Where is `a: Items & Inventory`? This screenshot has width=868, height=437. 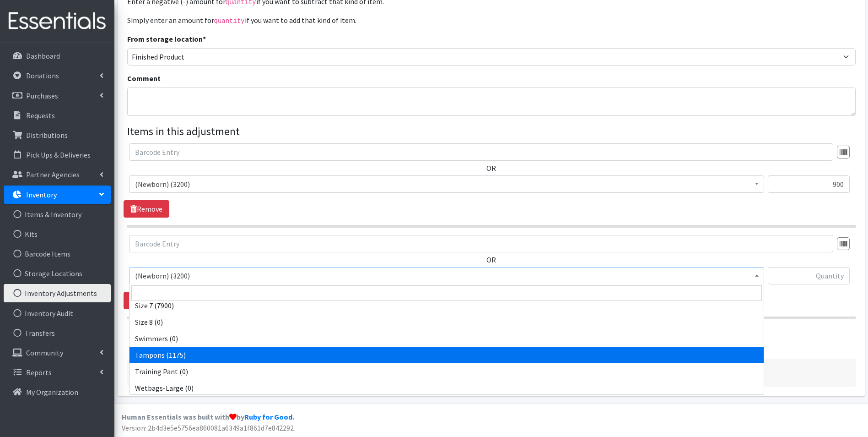
a: Items & Inventory is located at coordinates (57, 214).